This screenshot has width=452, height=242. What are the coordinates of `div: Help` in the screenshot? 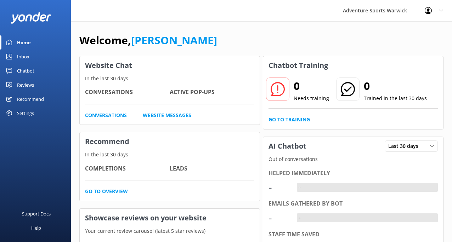 It's located at (36, 228).